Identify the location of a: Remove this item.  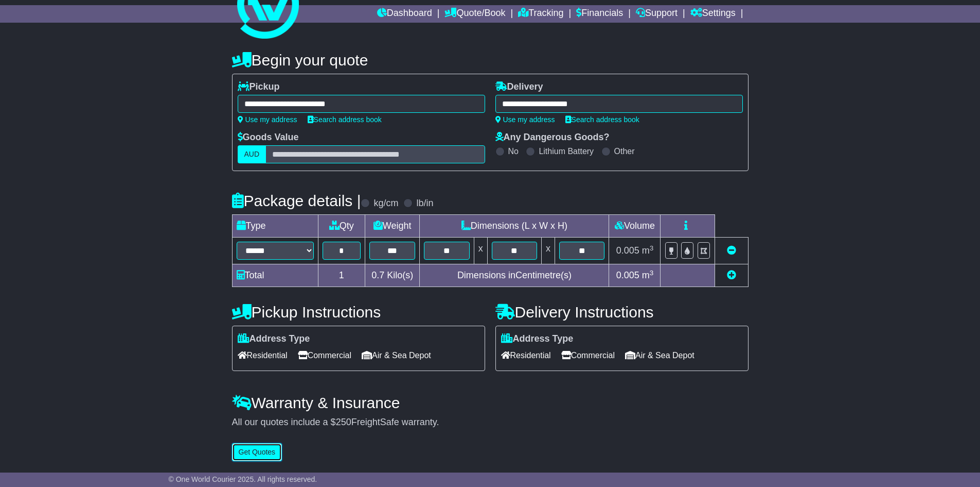
(732, 251).